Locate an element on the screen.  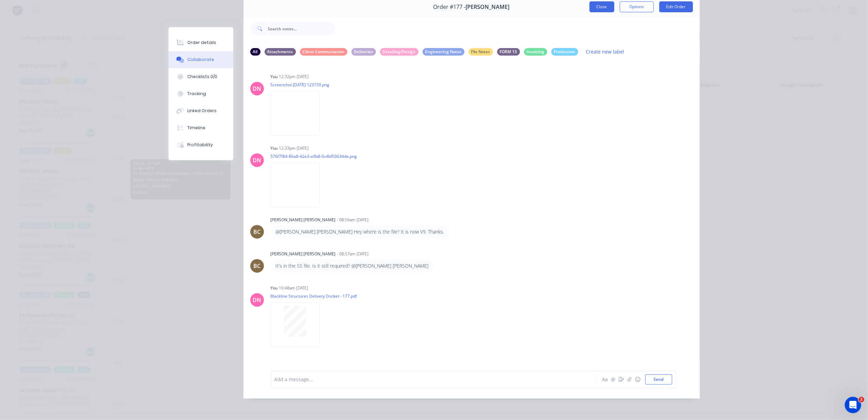
div: All is located at coordinates (255, 52).